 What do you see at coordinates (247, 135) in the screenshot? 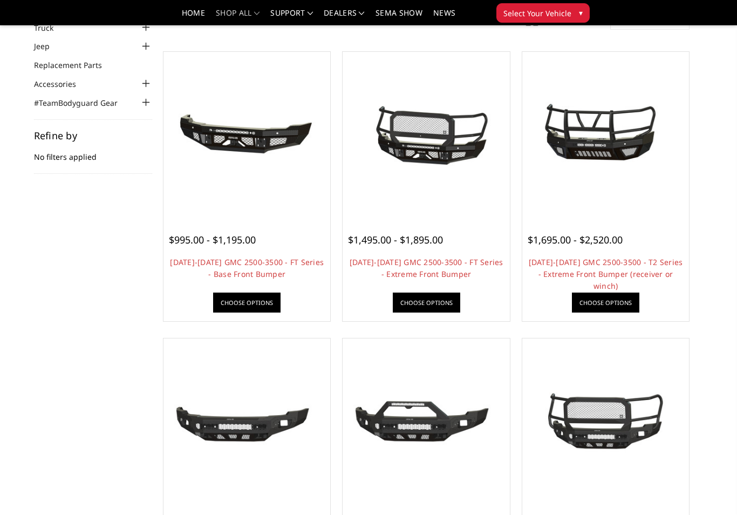
I see `a: 2024-2025 GMC 2500-3500 - FT Series - Base Front Bumper 2024-2025 GMC 2500-3500 - FT Series - Bas...` at bounding box center [247, 135].